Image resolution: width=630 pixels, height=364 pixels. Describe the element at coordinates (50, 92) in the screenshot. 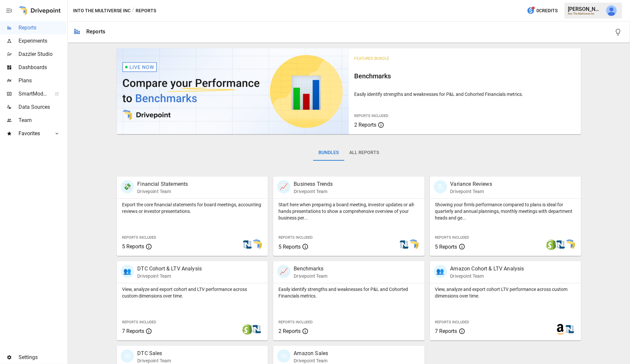

I see `span: ™` at that location.